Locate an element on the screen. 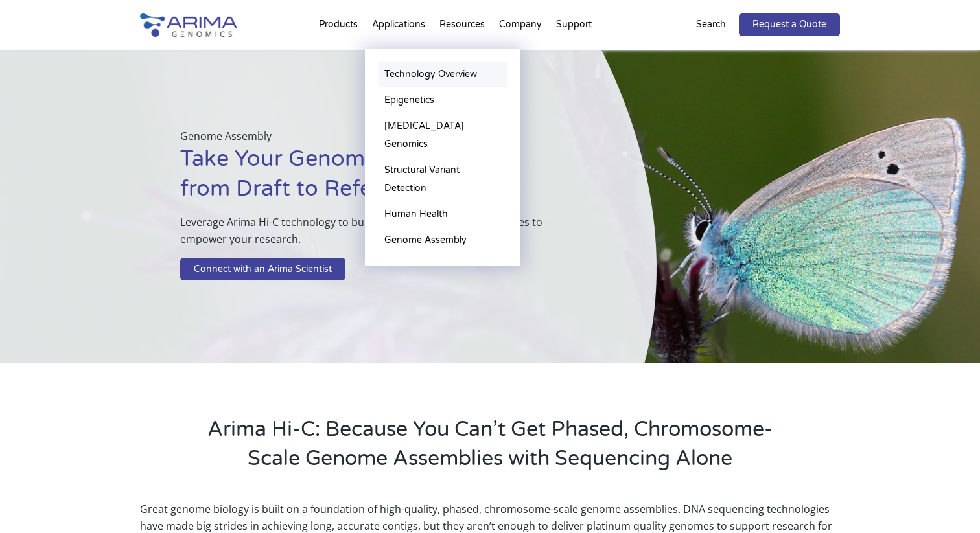 The height and width of the screenshot is (533, 980). div: Genome Assembly is located at coordinates (385, 207).